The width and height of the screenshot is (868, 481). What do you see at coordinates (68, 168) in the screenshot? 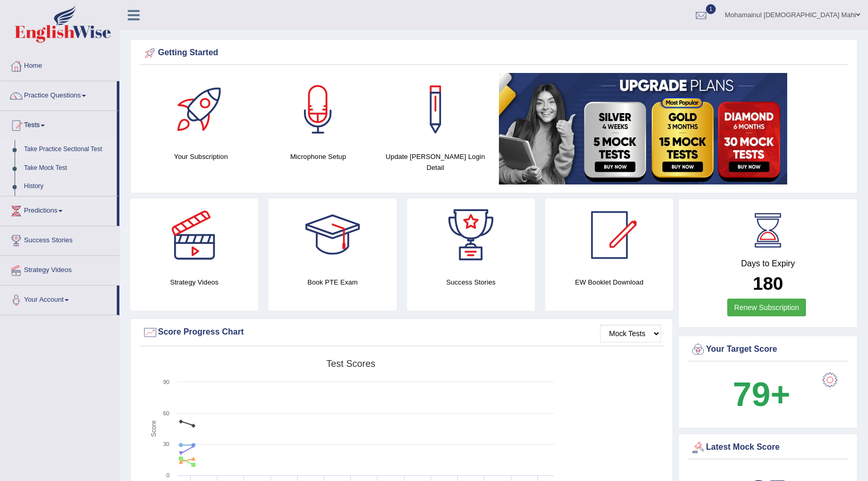
I see `a: Take Mock Test` at bounding box center [68, 168].